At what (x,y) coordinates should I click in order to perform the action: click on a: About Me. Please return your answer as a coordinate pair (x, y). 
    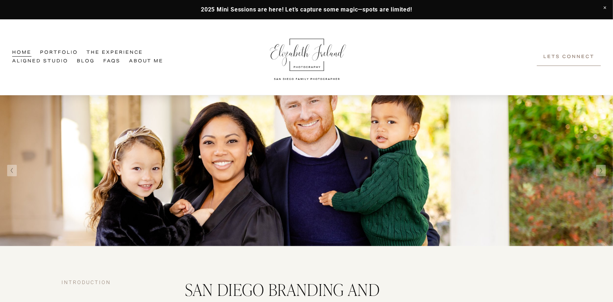
    Looking at the image, I should click on (146, 62).